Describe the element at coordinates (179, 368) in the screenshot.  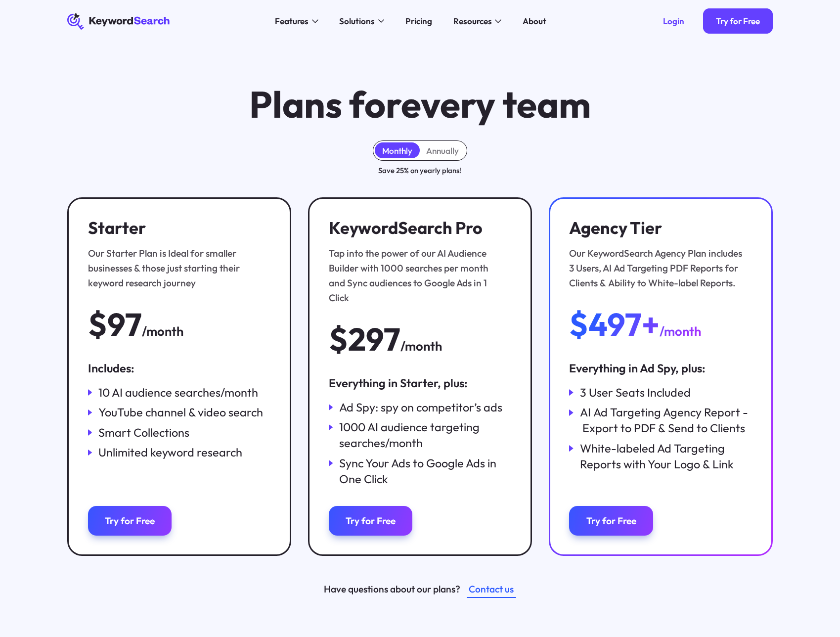
I see `div: Includes:` at that location.